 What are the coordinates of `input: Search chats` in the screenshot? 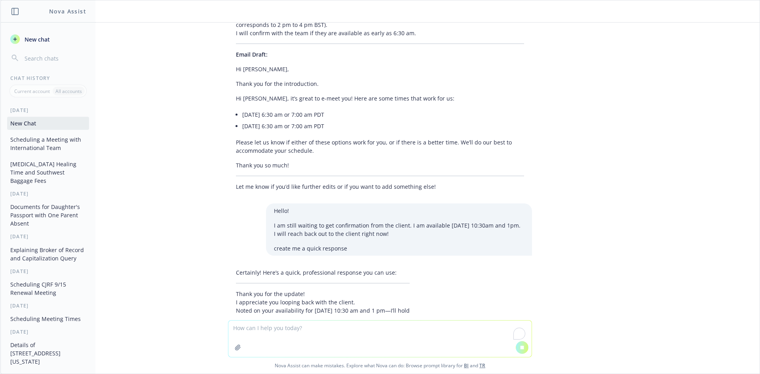 It's located at (54, 58).